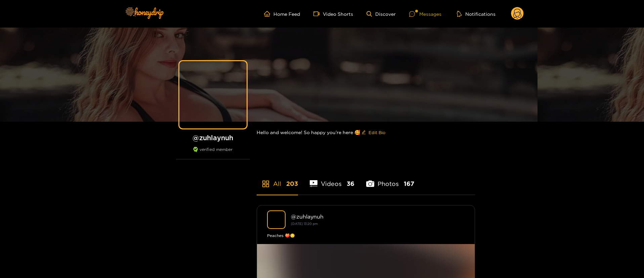 This screenshot has height=278, width=644. I want to click on img: zuhlaynuh, so click(276, 220).